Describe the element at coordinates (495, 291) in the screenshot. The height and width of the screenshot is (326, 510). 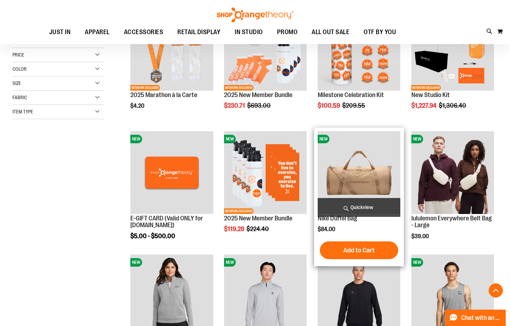
I see `button: Back To Top` at that location.